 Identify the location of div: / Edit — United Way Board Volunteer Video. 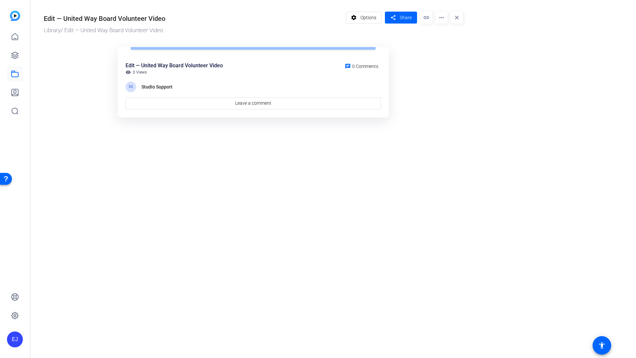
(193, 30).